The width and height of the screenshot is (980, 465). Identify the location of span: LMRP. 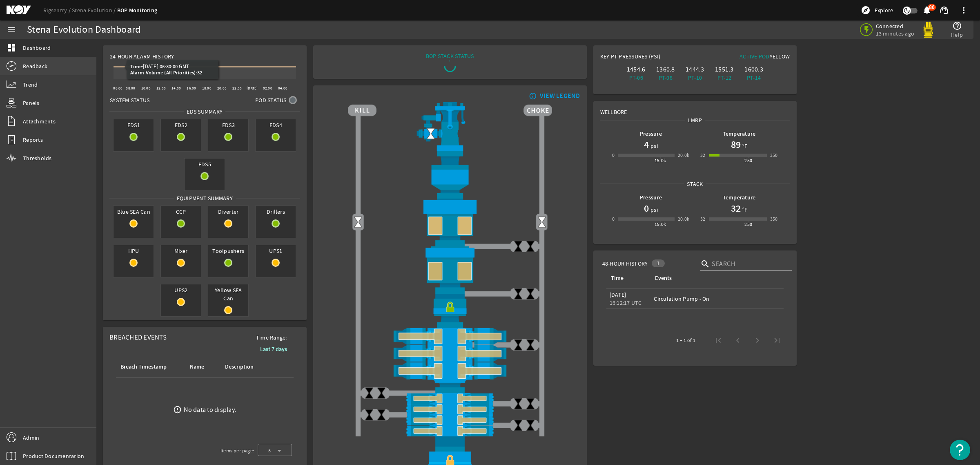
(695, 120).